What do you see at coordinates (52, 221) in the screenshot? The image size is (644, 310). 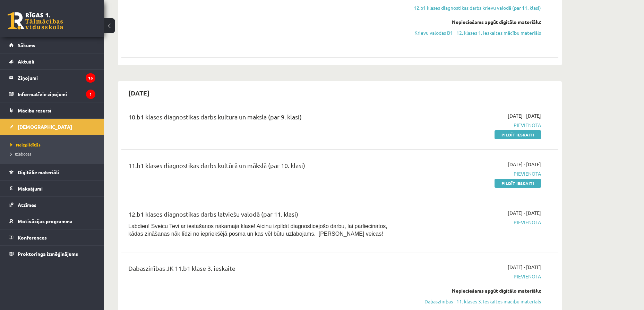 I see `a: Motivācijas programma` at bounding box center [52, 221].